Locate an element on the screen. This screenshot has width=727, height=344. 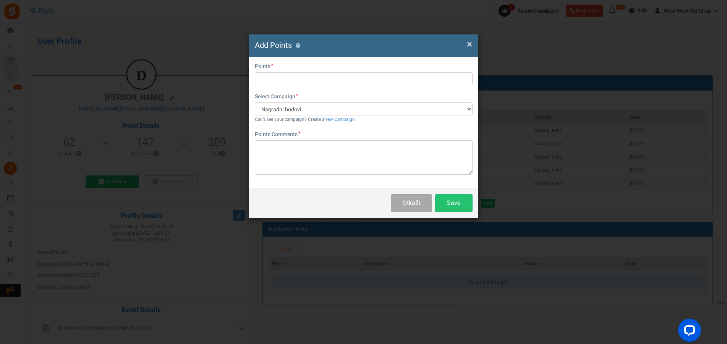
button: Open LiveChat chat widget is located at coordinates (18, 15).